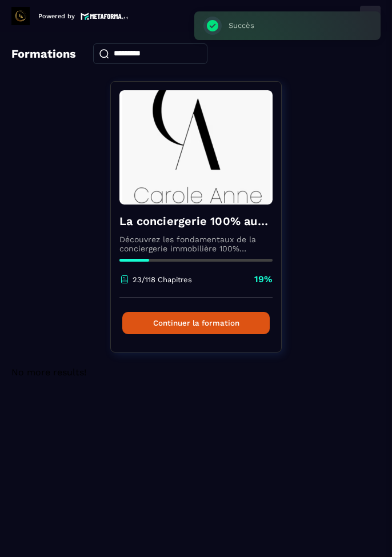 The image size is (392, 557). I want to click on p: 19%, so click(263, 280).